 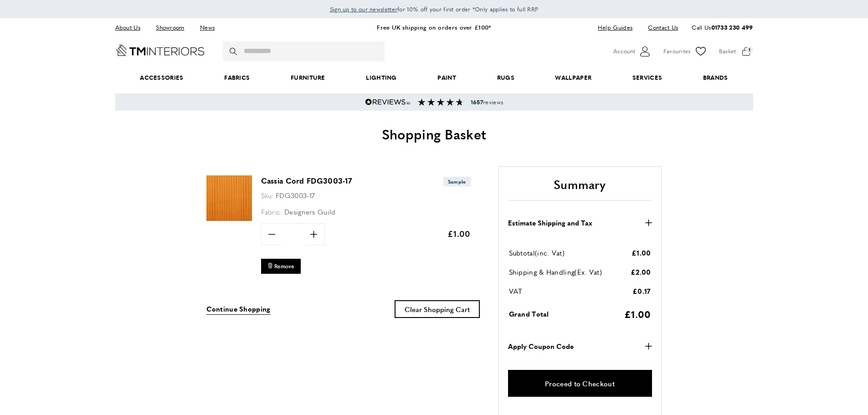 I want to click on button: Customer Account, so click(x=633, y=52).